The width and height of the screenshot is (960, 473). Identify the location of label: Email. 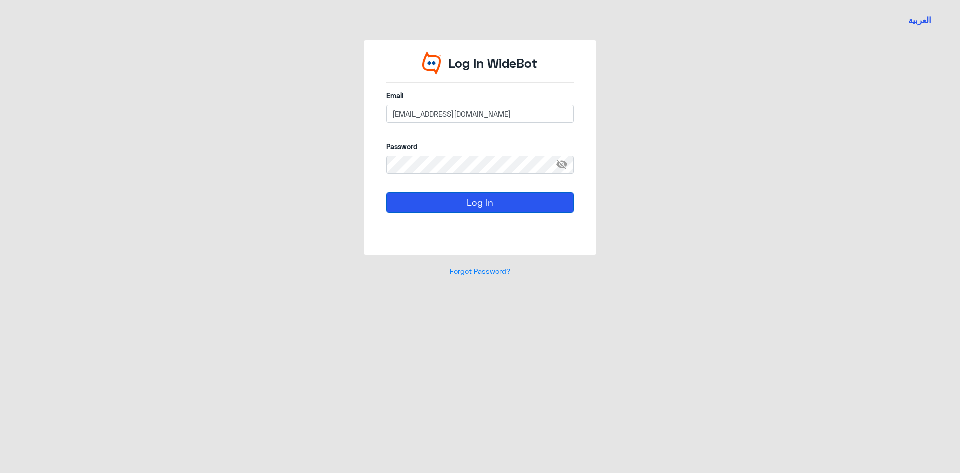
(480, 95).